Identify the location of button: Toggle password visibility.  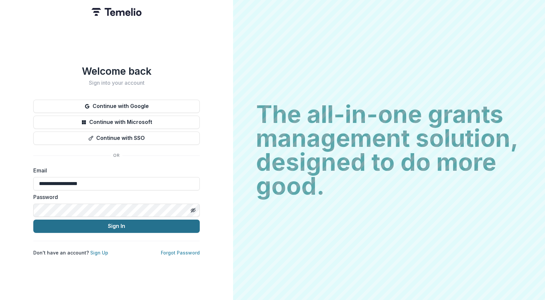
(193, 211).